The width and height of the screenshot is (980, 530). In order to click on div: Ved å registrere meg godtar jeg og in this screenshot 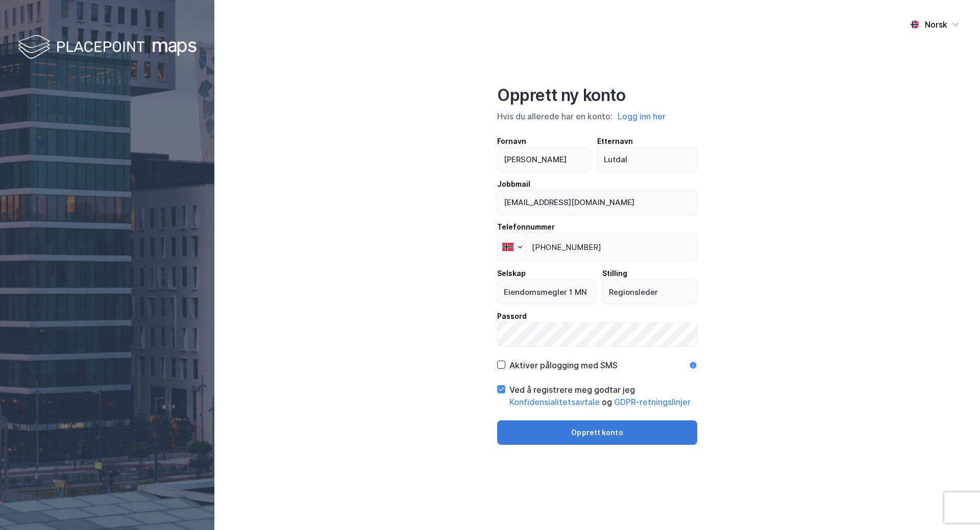, I will do `click(603, 396)`.